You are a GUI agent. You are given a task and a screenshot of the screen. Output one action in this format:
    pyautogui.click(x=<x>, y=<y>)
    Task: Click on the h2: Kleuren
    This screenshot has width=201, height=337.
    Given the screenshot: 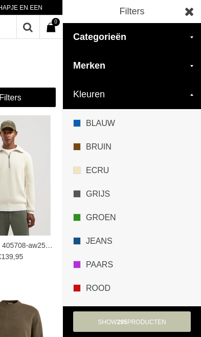 What is the action you would take?
    pyautogui.click(x=132, y=95)
    